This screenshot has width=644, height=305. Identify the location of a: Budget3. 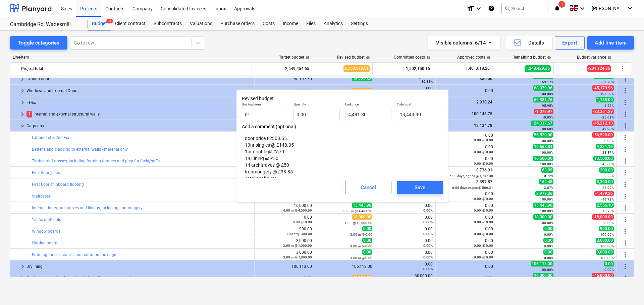
(100, 24).